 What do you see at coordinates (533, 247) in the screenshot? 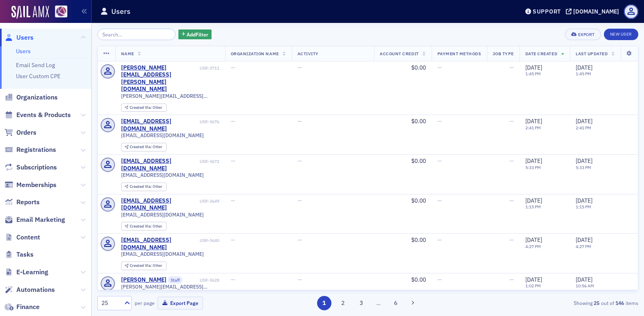
I see `time: 4:27 PM` at bounding box center [533, 247].